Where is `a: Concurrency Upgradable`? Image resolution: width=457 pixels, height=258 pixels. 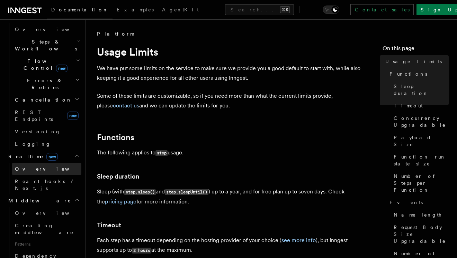 a: Concurrency Upgradable is located at coordinates (419, 122).